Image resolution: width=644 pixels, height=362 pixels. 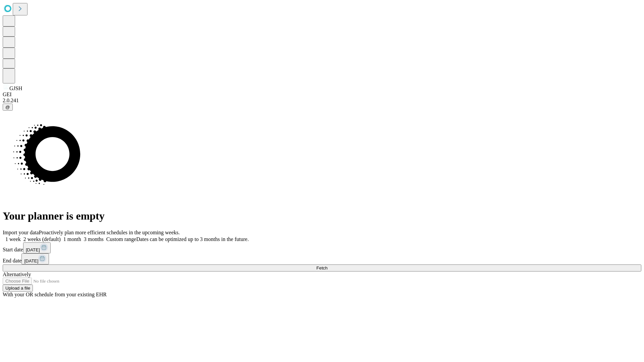 What do you see at coordinates (110, 232) in the screenshot?
I see `span: Proactively plan more efficient schedules in the upcoming weeks.` at bounding box center [110, 232].